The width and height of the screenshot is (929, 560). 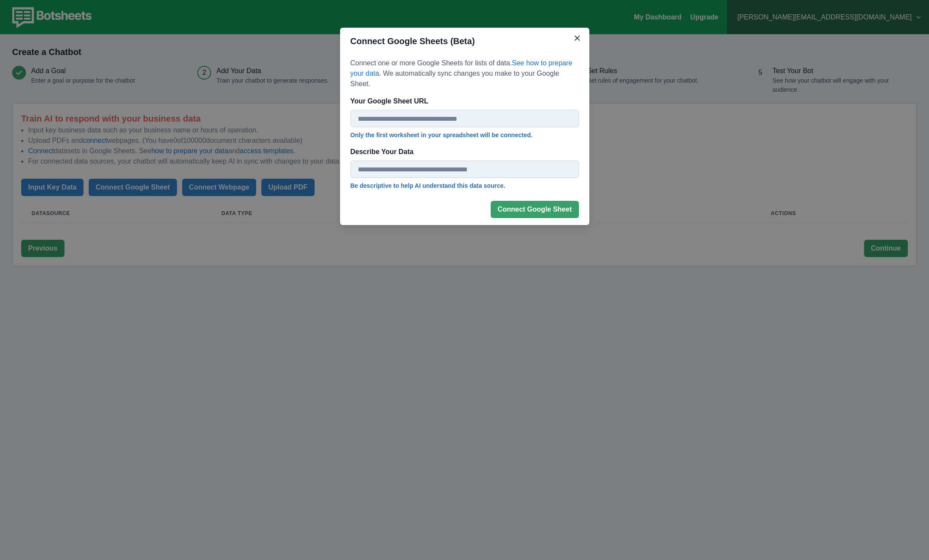 I want to click on a: See how to prepare your data, so click(x=461, y=68).